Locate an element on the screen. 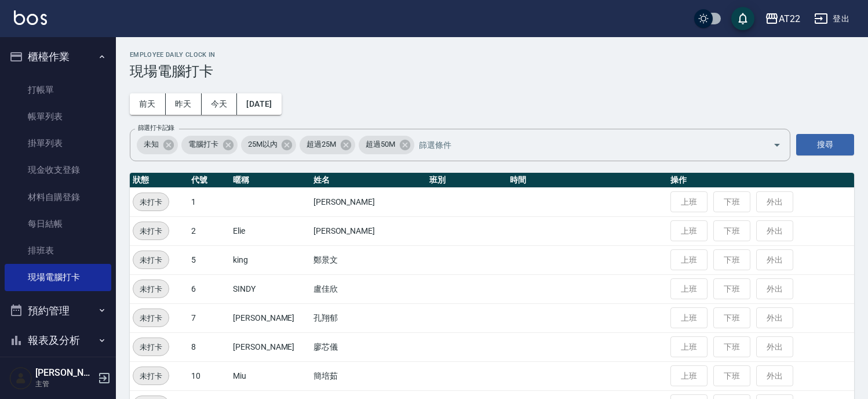 The height and width of the screenshot is (399, 868). a: 現金收支登錄 is located at coordinates (58, 170).